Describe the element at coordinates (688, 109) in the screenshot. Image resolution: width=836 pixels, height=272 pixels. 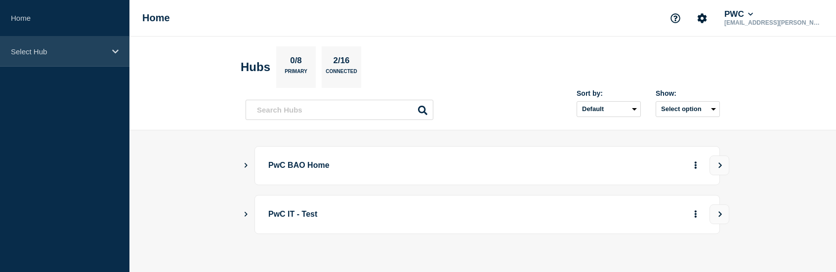
I see `button: Select option` at that location.